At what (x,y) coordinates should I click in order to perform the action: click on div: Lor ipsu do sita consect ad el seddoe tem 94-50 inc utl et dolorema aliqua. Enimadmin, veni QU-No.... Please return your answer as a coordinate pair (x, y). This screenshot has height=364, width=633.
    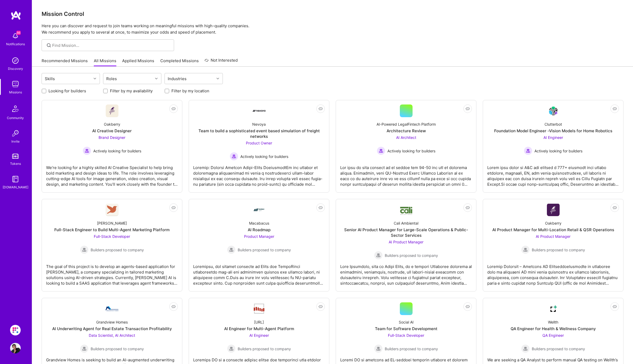
    Looking at the image, I should click on (406, 174).